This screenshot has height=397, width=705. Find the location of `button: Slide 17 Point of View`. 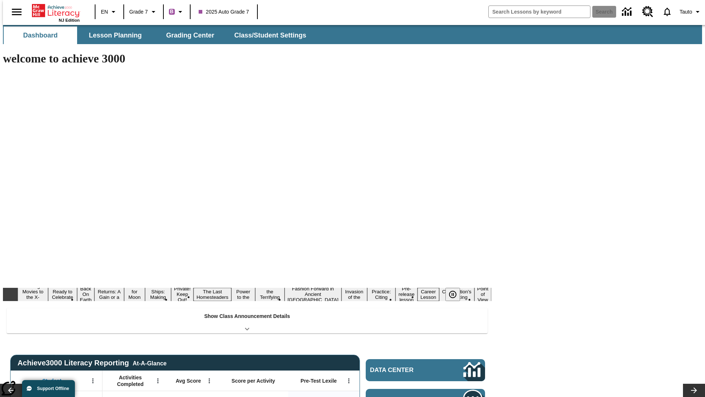

button: Slide 17 Point of View is located at coordinates (483, 294).